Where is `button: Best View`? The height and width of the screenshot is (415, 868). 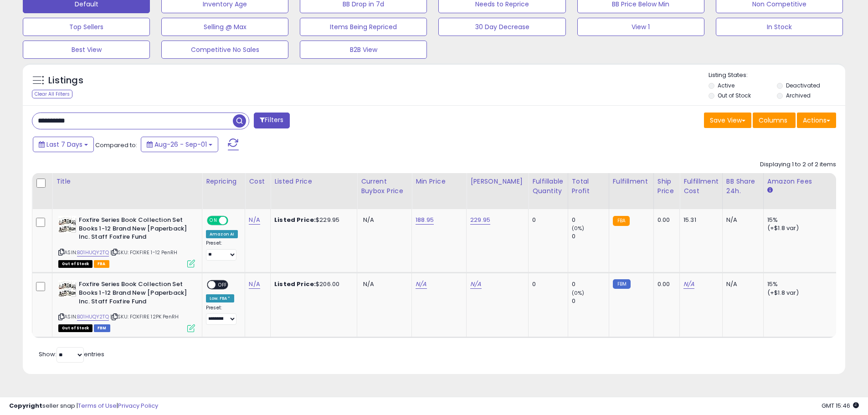 button: Best View is located at coordinates (86, 49).